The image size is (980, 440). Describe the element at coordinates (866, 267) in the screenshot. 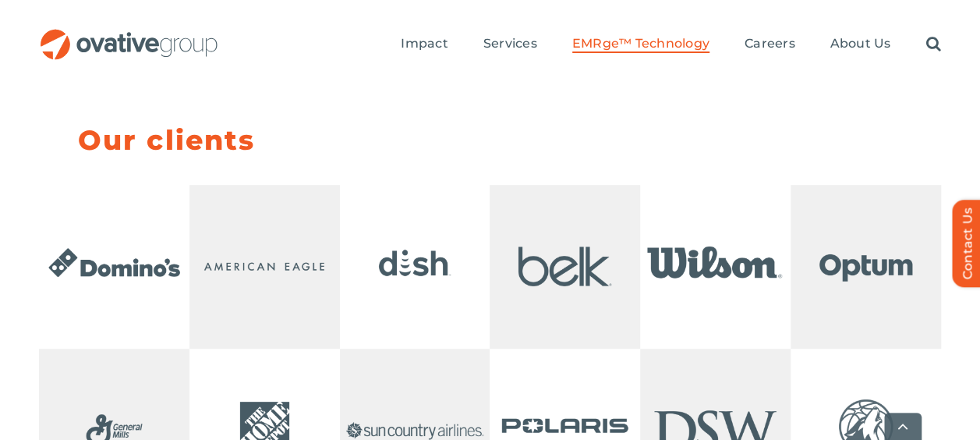

I see `img: Home – Client Logo Ticker 6 – Optum` at that location.